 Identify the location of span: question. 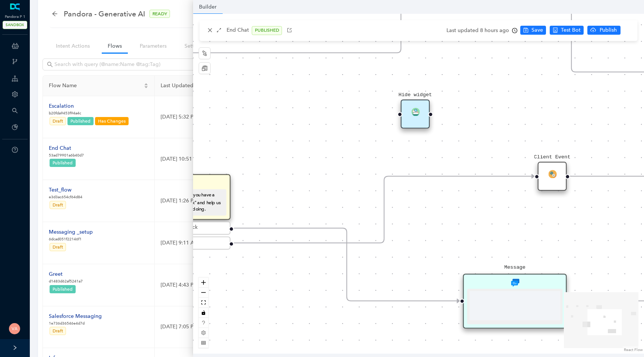
(204, 323).